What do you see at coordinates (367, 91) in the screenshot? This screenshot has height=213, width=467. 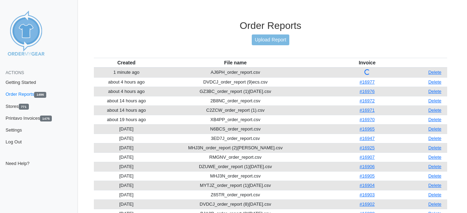 I see `a: #16976` at bounding box center [367, 91].